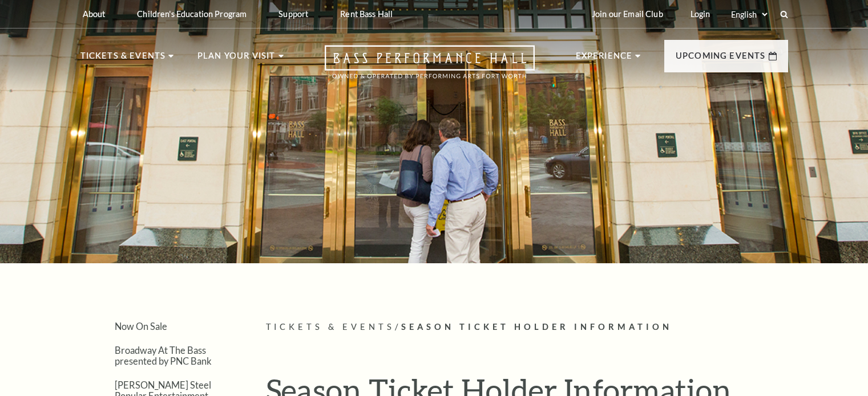  Describe the element at coordinates (141, 326) in the screenshot. I see `a: Now On Sale` at that location.